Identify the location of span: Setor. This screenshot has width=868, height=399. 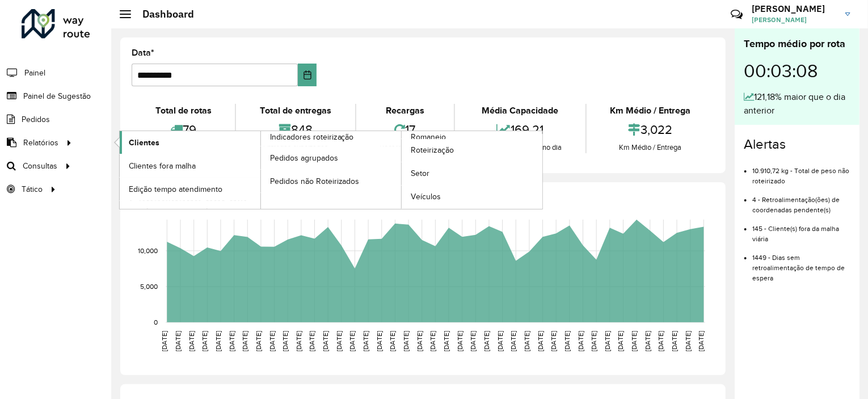
(420, 173).